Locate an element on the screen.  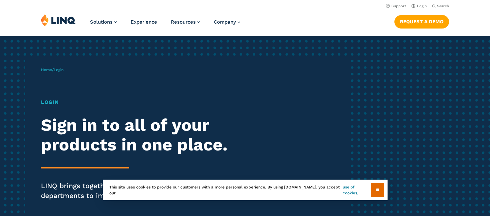
a: Login is located at coordinates (419, 6).